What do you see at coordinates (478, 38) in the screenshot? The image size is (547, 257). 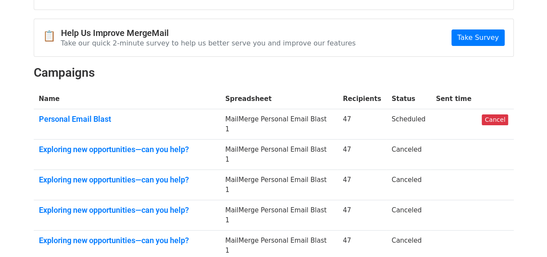 I see `a: Take Survey` at bounding box center [478, 38].